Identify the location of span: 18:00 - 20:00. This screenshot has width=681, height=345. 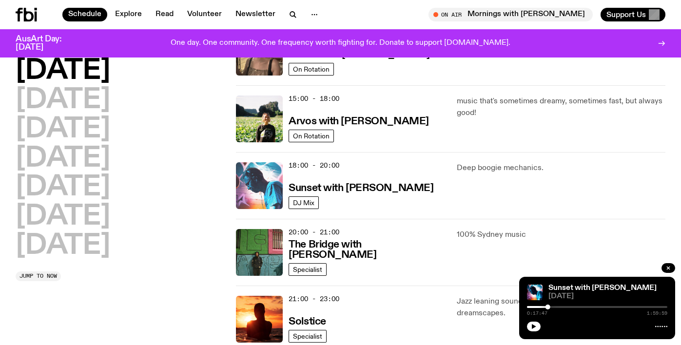
(314, 165).